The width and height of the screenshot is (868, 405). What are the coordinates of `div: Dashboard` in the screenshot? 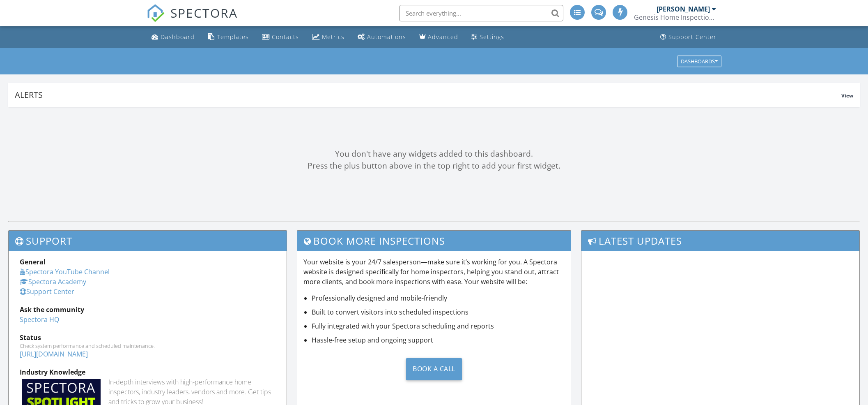 It's located at (177, 37).